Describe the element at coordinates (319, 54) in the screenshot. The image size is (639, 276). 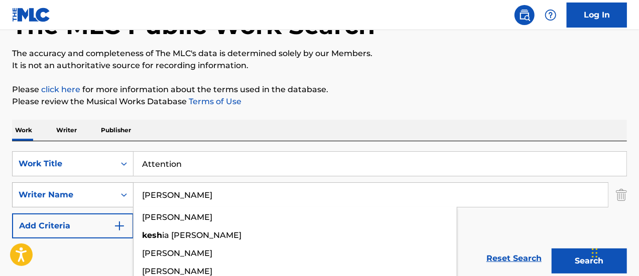
I see `p: The accuracy and completeness of The MLC's data is determined solely by our Members.` at that location.